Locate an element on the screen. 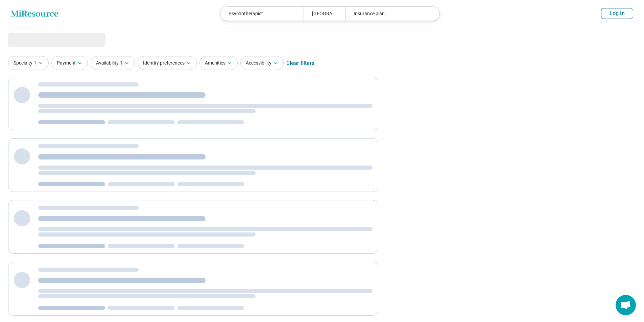  button: Log In is located at coordinates (617, 14).